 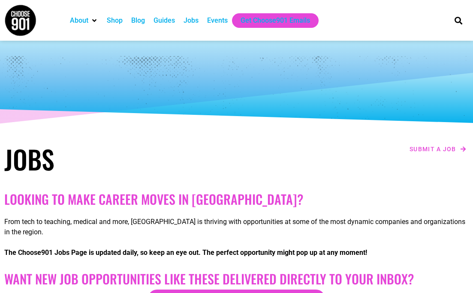 What do you see at coordinates (236, 279) in the screenshot?
I see `h2: Want New Job Opportunities like these Delivered Directly to your Inbox?` at bounding box center [236, 279].